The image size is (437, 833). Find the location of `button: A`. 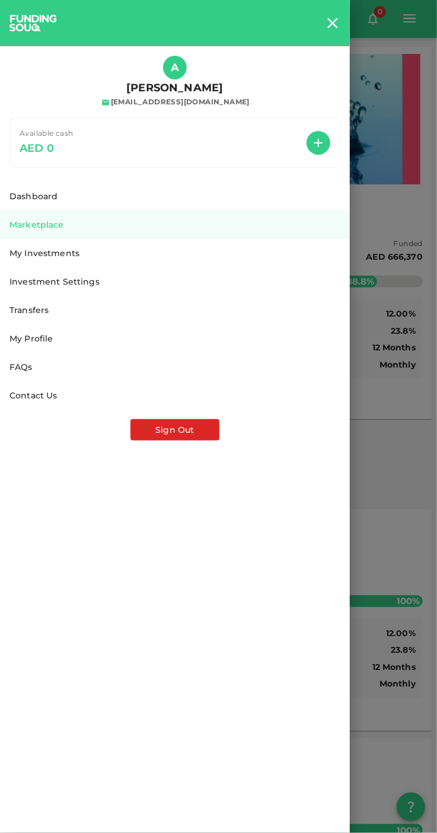

button: A is located at coordinates (175, 68).